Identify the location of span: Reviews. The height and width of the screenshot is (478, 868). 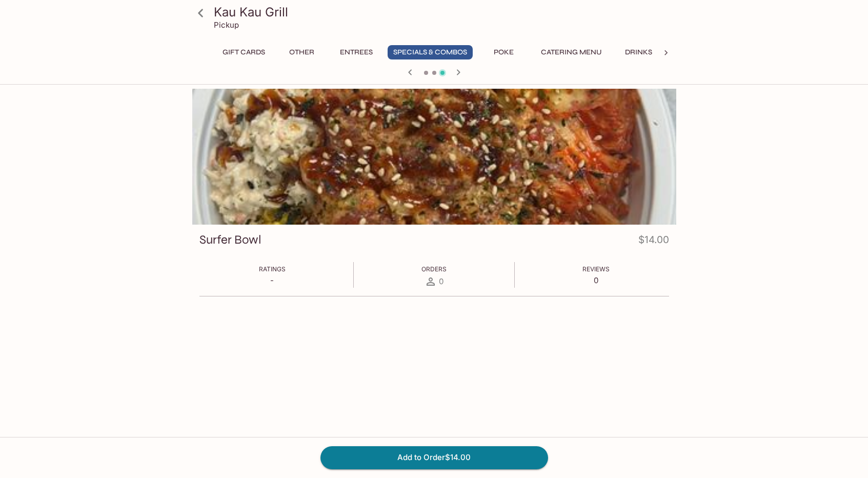
(596, 269).